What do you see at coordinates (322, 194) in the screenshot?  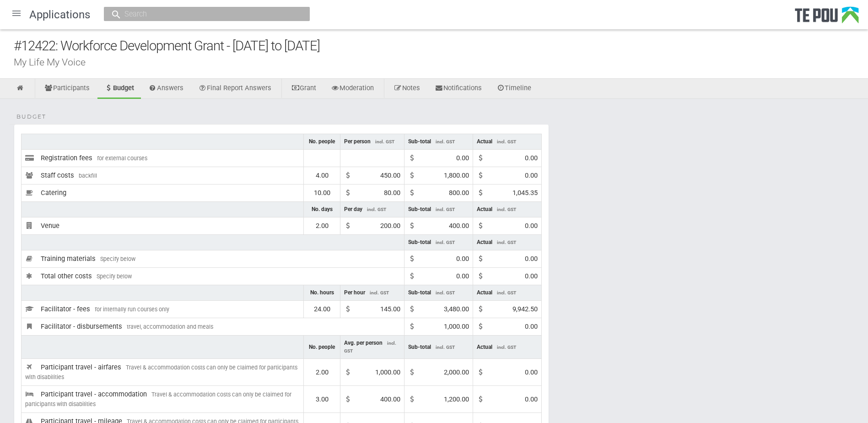 I see `td: 10.00` at bounding box center [322, 194].